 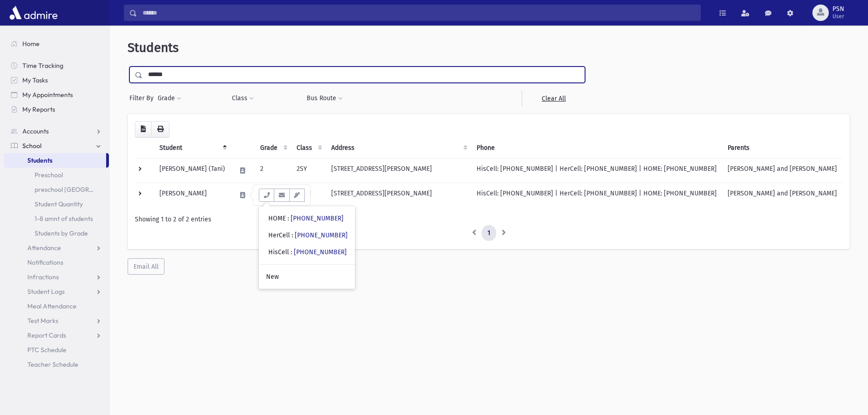 I want to click on td: 2SY, so click(x=309, y=170).